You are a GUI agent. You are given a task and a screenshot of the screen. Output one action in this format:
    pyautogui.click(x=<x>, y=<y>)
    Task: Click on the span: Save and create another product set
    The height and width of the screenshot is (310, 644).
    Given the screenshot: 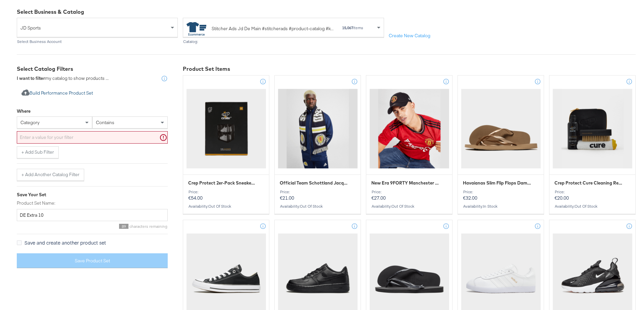 What is the action you would take?
    pyautogui.click(x=65, y=243)
    